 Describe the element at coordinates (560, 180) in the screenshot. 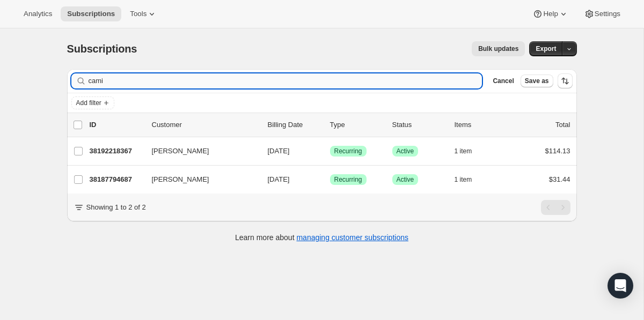

I see `span: $31.44` at that location.